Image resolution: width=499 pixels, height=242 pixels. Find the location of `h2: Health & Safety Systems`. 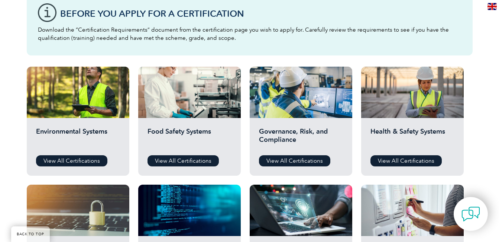

h2: Health & Safety Systems is located at coordinates (413, 138).